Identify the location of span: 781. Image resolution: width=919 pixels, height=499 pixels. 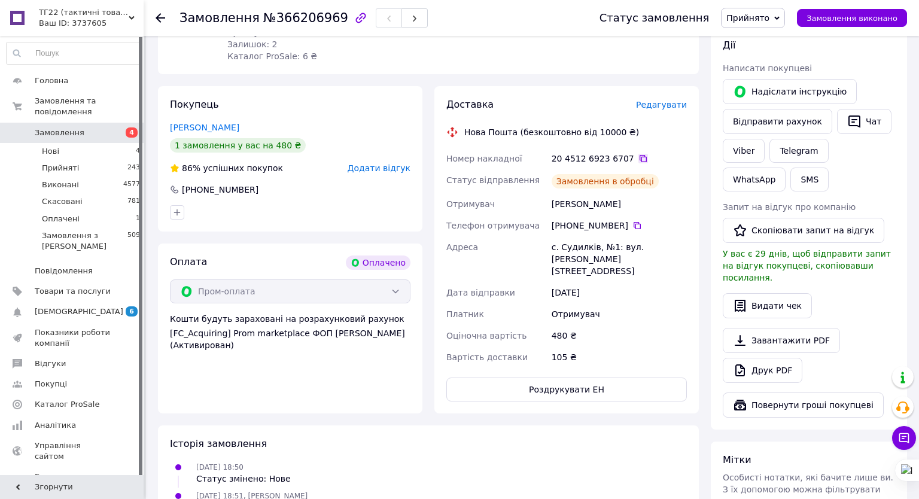
(133, 202).